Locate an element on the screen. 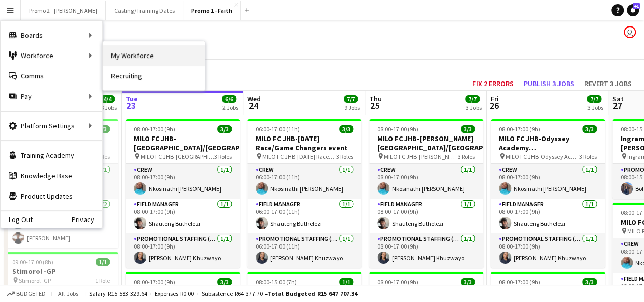  span: Wed is located at coordinates (254, 99).